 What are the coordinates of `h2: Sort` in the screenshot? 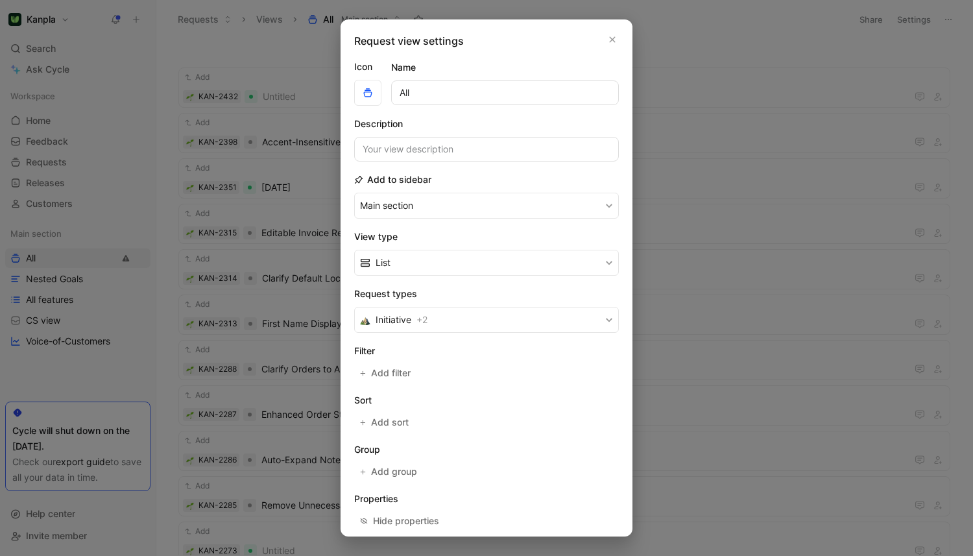 It's located at (486, 400).